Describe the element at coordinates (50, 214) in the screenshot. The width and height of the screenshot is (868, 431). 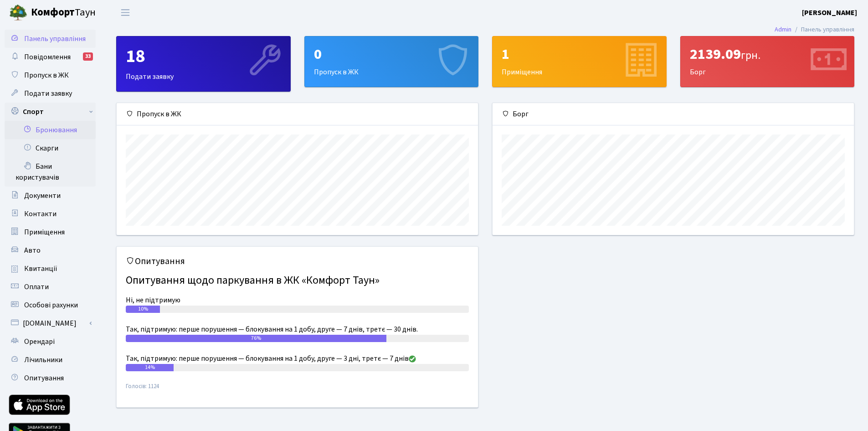
I see `a: Контакти` at that location.